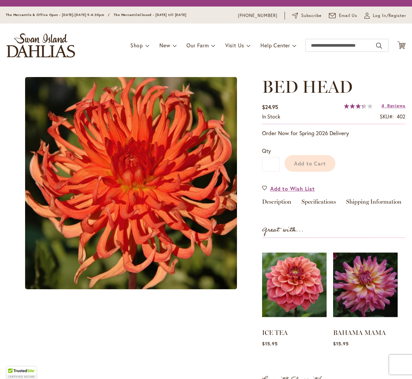 The width and height of the screenshot is (412, 379). What do you see at coordinates (198, 45) in the screenshot?
I see `span: Our Farm` at bounding box center [198, 45].